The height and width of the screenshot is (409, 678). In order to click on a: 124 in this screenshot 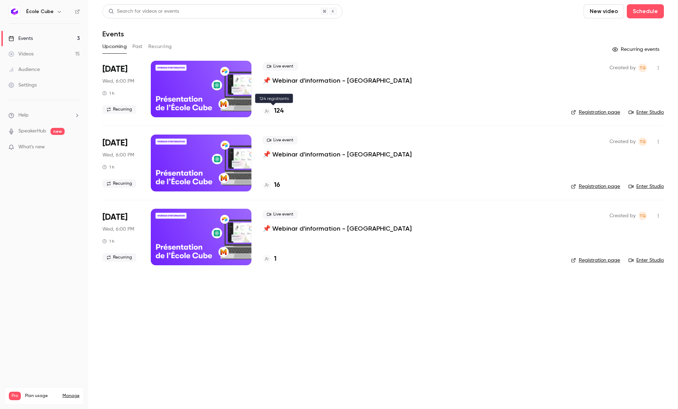, I will do `click(273, 111)`.